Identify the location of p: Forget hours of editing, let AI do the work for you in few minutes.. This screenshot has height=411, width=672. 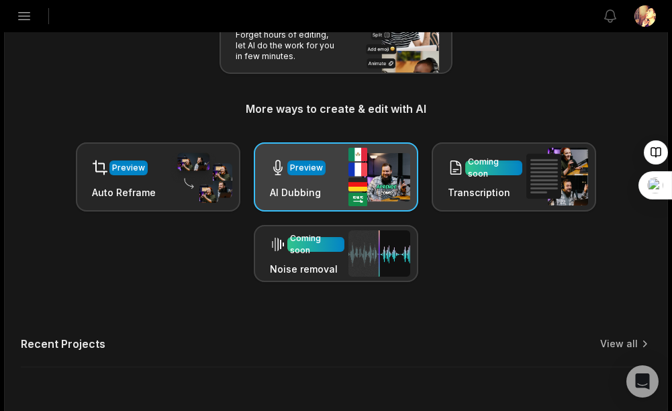
(287, 46).